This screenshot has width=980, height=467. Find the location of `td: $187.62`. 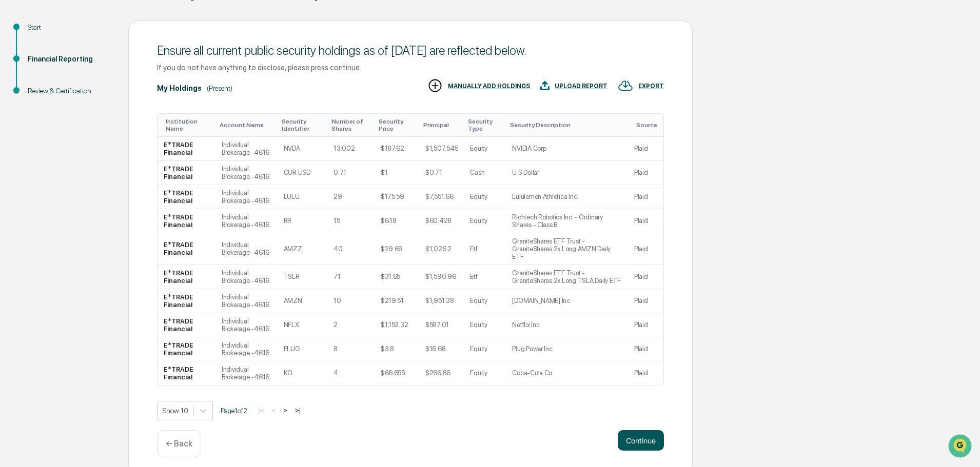

td: $187.62 is located at coordinates (397, 149).